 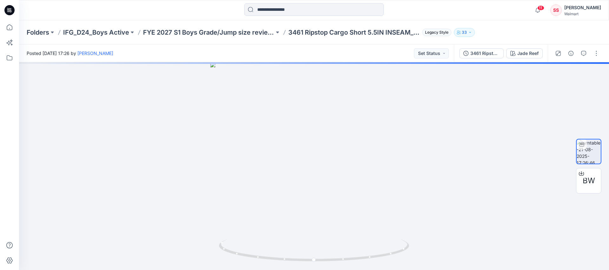 What do you see at coordinates (525, 53) in the screenshot?
I see `button: Jade Reef` at bounding box center [525, 53].